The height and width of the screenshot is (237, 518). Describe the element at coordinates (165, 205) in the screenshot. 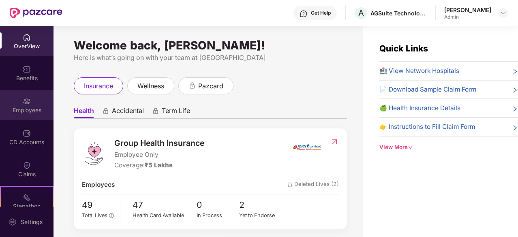

I see `span: 47` at that location.